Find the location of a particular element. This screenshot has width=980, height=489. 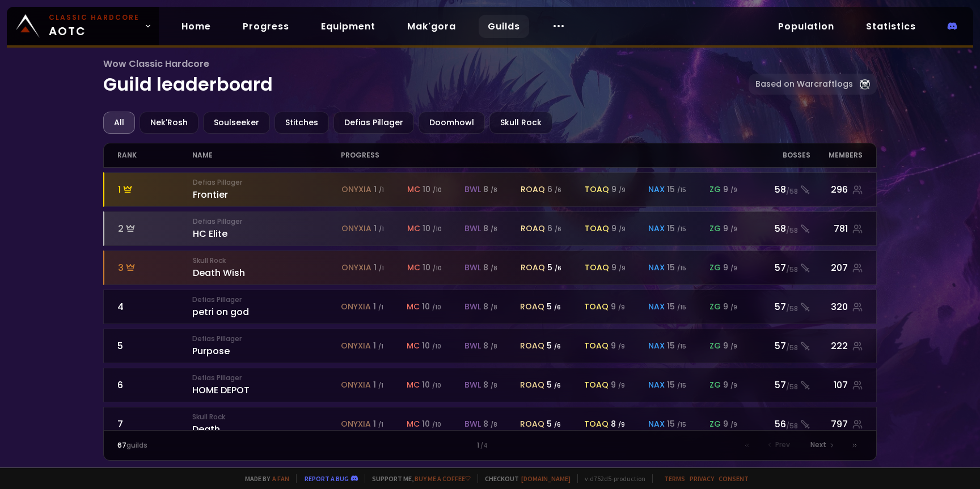

span: Prev is located at coordinates (783, 445).